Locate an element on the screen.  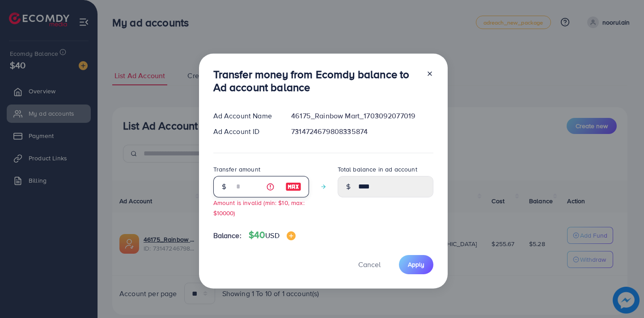
div: 46175_Rainbow Mart_1703092077019 is located at coordinates (362, 116).